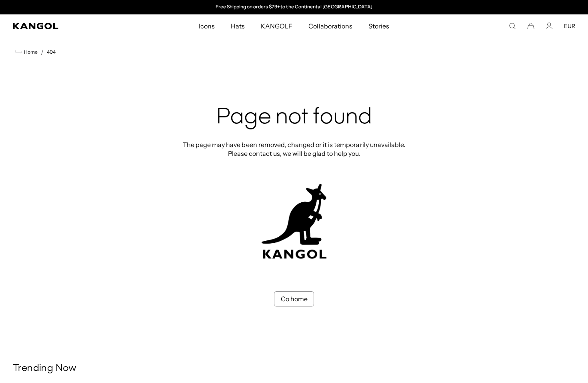 The width and height of the screenshot is (588, 383). Describe the element at coordinates (30, 52) in the screenshot. I see `span: Home` at that location.